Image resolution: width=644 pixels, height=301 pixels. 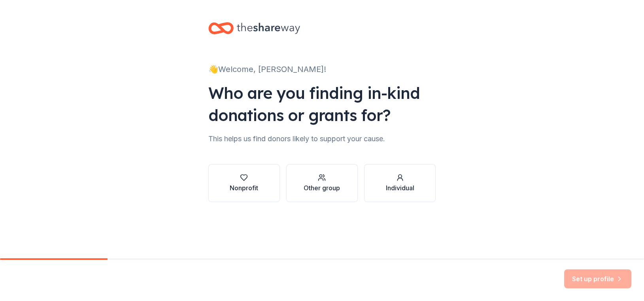 What do you see at coordinates (244, 187) in the screenshot?
I see `div: Nonprofit` at bounding box center [244, 187].